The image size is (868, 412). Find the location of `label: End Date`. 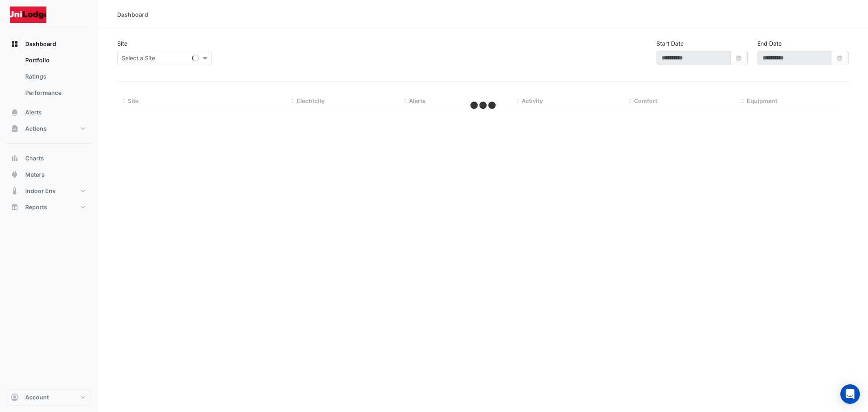

label: End Date is located at coordinates (770, 43).